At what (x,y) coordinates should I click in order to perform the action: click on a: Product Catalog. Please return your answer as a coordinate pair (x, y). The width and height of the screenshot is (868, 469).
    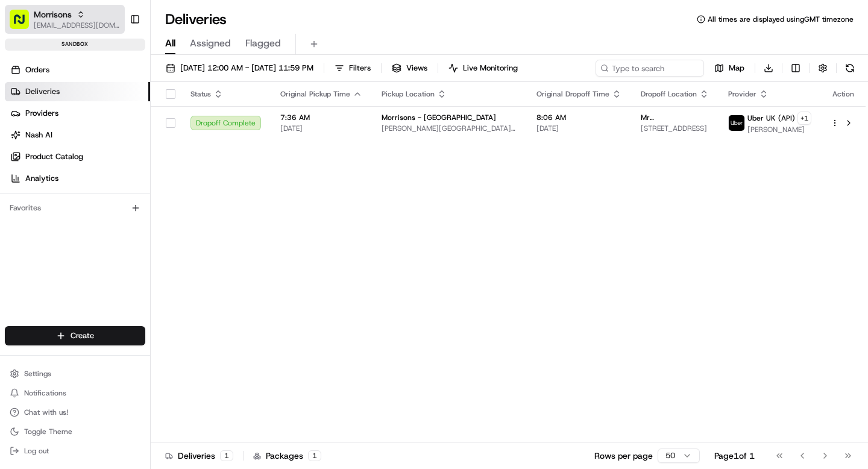
    Looking at the image, I should click on (77, 157).